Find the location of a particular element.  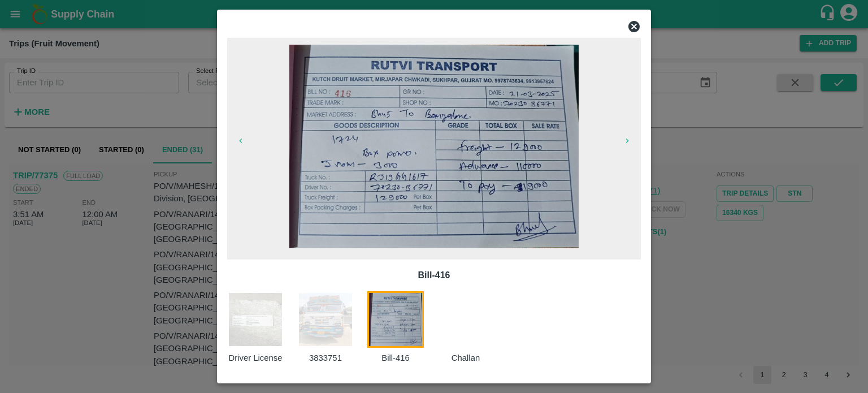

p: 3833751 is located at coordinates (326, 358).